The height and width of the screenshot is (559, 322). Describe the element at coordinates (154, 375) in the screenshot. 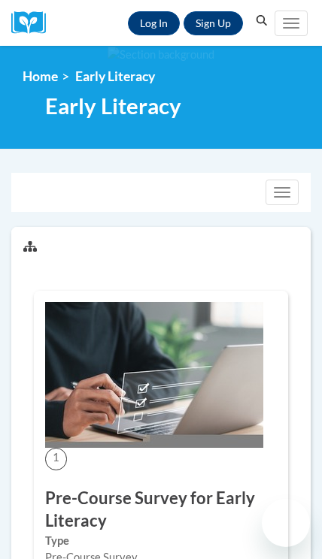

I see `img: Course Image` at that location.